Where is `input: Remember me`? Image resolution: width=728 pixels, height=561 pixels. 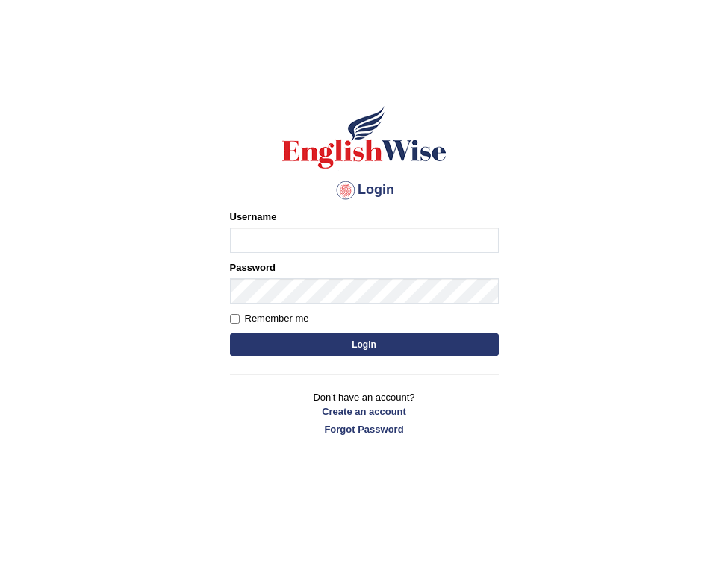 input: Remember me is located at coordinates (234, 318).